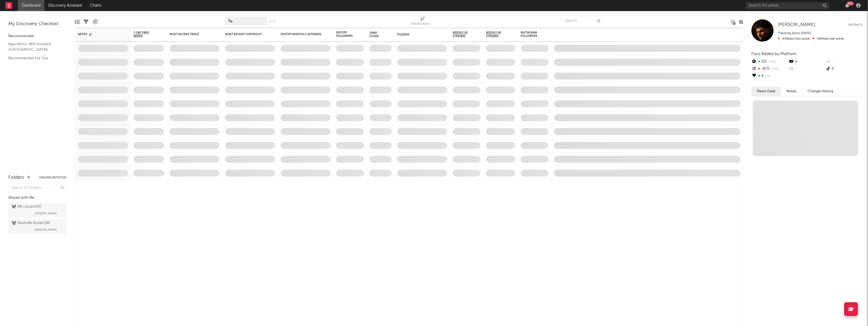 The image size is (868, 326). Describe the element at coordinates (770, 76) in the screenshot. I see `div: 4` at that location.